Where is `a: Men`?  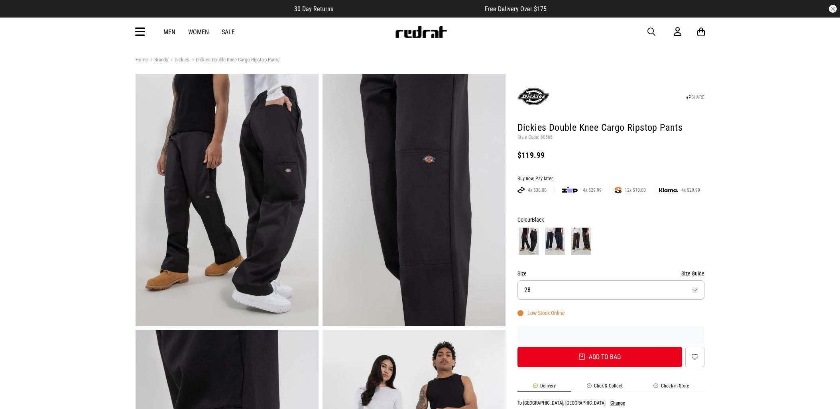
a: Men is located at coordinates (169, 32).